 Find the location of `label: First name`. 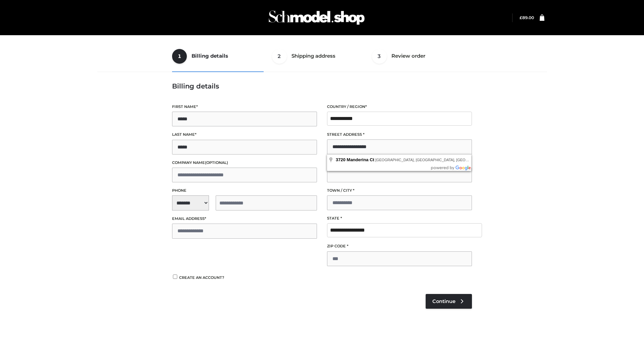

label: First name is located at coordinates (245, 107).